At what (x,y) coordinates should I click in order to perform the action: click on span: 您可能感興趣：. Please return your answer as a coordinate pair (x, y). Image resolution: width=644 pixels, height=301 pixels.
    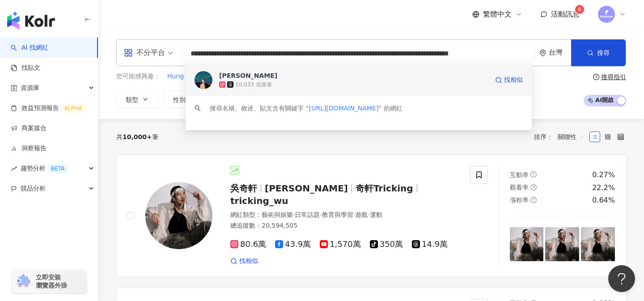
    Looking at the image, I should click on (138, 76).